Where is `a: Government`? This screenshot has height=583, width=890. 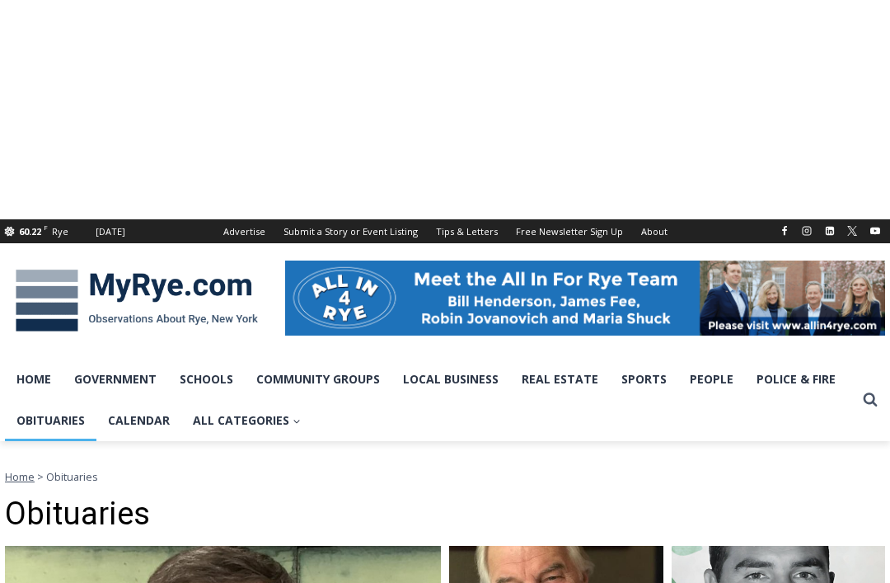 a: Government is located at coordinates (115, 379).